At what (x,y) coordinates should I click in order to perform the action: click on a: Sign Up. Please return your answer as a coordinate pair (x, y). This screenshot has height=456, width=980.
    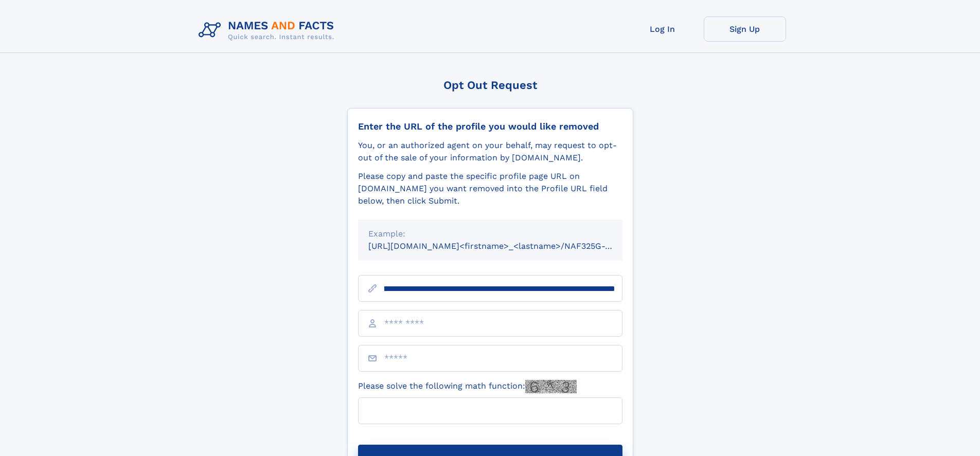
    Looking at the image, I should click on (745, 29).